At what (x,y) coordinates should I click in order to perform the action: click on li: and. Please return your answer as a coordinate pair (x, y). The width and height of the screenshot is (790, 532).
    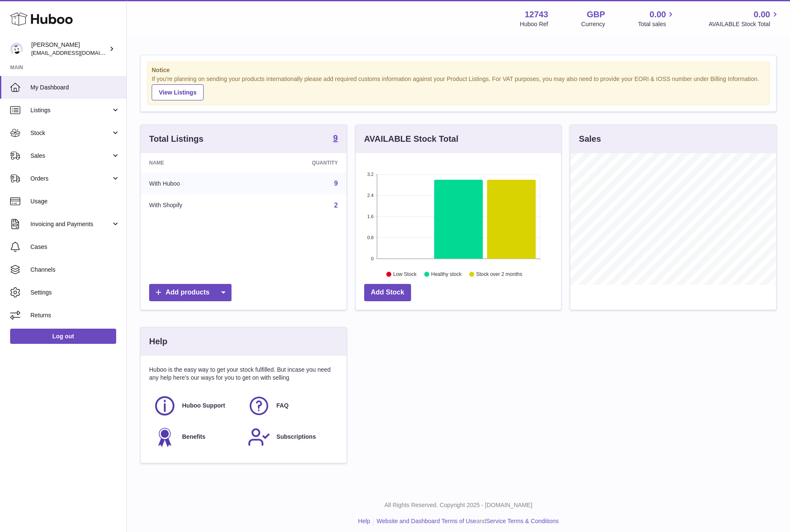
    Looking at the image, I should click on (466, 522).